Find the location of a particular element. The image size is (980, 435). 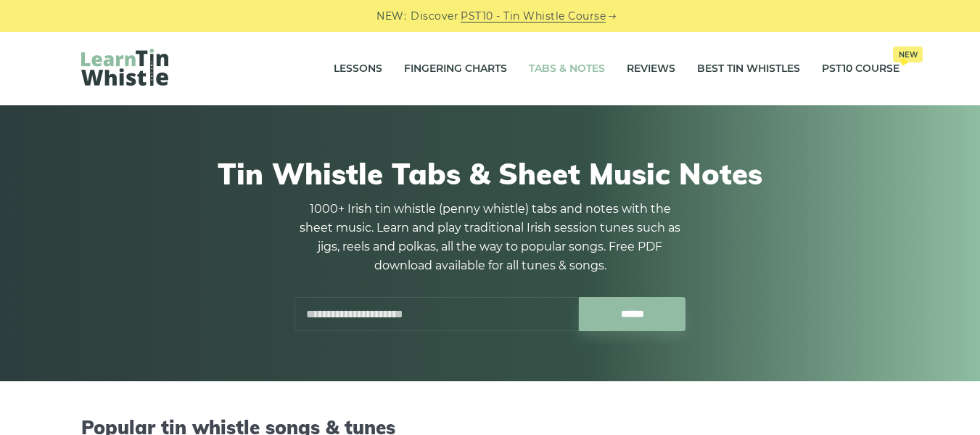

a: Fingering Charts is located at coordinates (456, 69).